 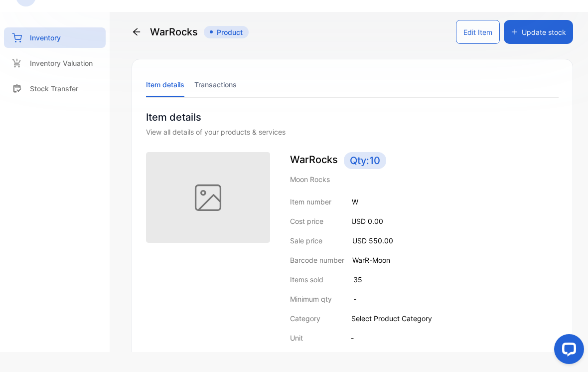 What do you see at coordinates (478, 32) in the screenshot?
I see `button: Edit Item` at bounding box center [478, 32].